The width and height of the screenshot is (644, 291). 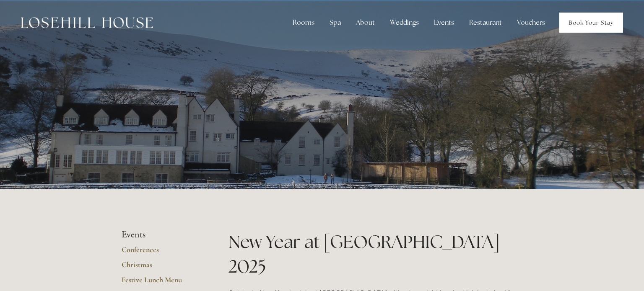 I want to click on li: Events, so click(x=161, y=235).